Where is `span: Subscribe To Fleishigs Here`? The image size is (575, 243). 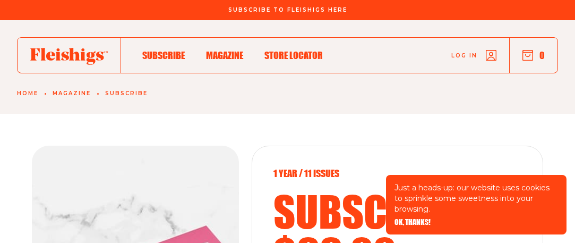 span: Subscribe To Fleishigs Here is located at coordinates (288, 10).